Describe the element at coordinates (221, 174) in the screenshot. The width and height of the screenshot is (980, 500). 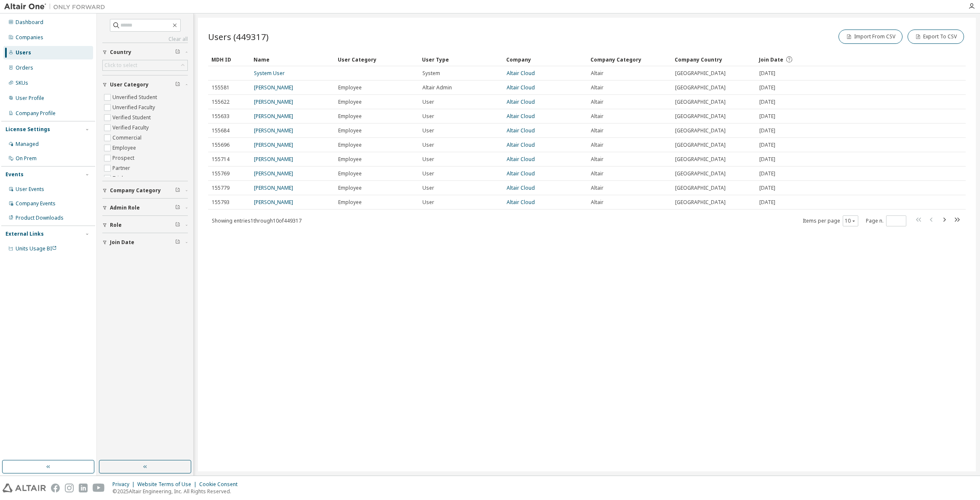
I see `span: 155769` at that location.